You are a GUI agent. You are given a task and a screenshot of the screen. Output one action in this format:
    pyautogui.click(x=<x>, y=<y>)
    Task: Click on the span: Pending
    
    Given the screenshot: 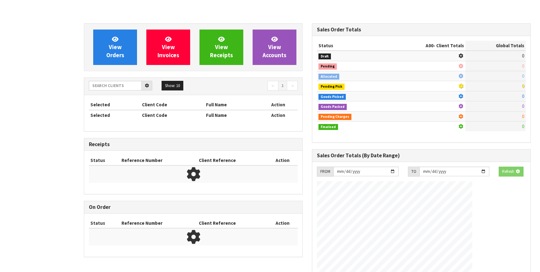 What is the action you would take?
    pyautogui.click(x=328, y=67)
    